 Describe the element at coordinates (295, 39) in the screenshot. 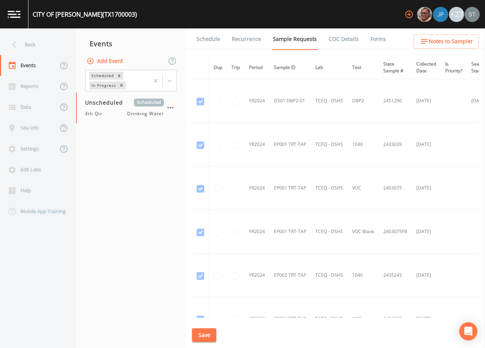

I see `a: Sample Requests` at that location.